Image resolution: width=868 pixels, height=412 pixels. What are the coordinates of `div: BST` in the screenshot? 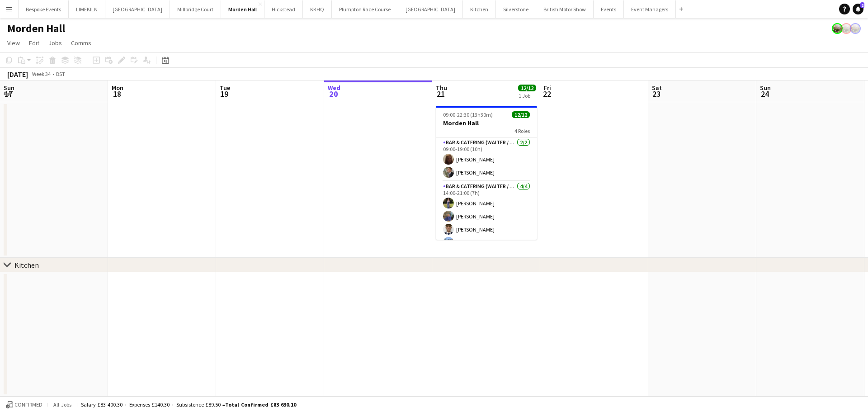 It's located at (61, 74).